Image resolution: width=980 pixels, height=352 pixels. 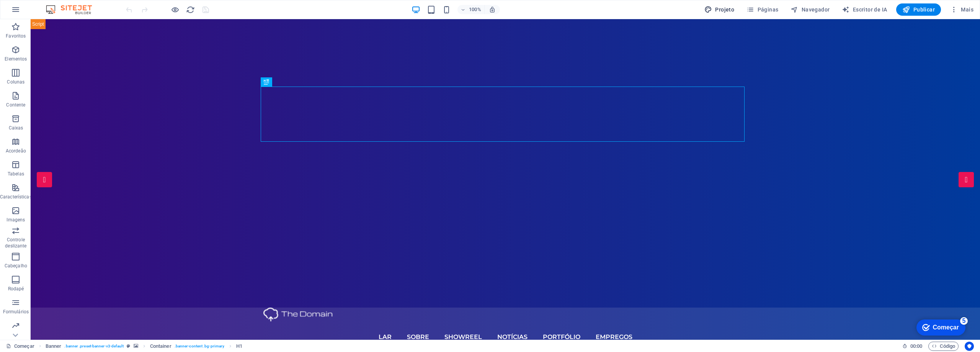 I want to click on font: Código, so click(x=948, y=345).